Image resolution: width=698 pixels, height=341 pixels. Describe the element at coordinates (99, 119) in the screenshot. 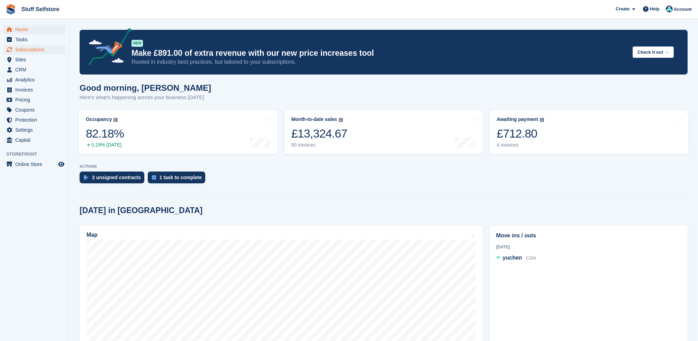

I see `div: Occupancy` at that location.